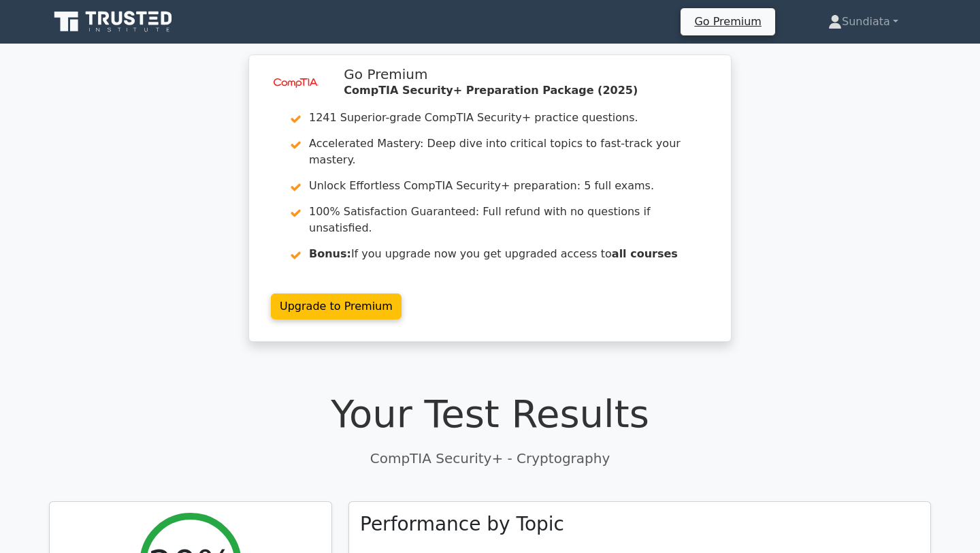  Describe the element at coordinates (728, 21) in the screenshot. I see `a: Go Premium` at that location.